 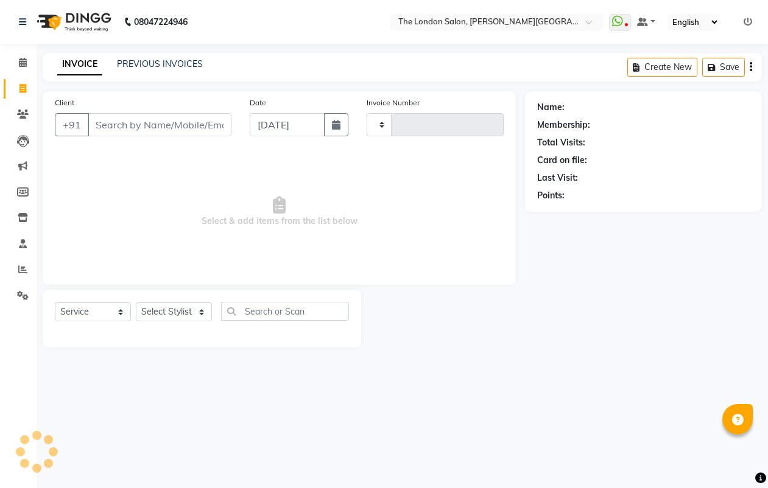 What do you see at coordinates (258, 103) in the screenshot?
I see `label: Date` at bounding box center [258, 103].